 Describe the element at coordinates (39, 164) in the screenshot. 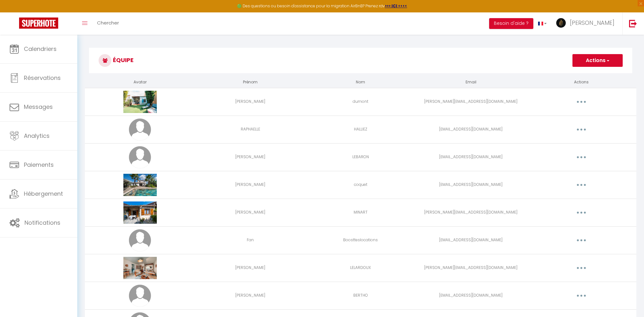

I see `span: Paiements` at that location.